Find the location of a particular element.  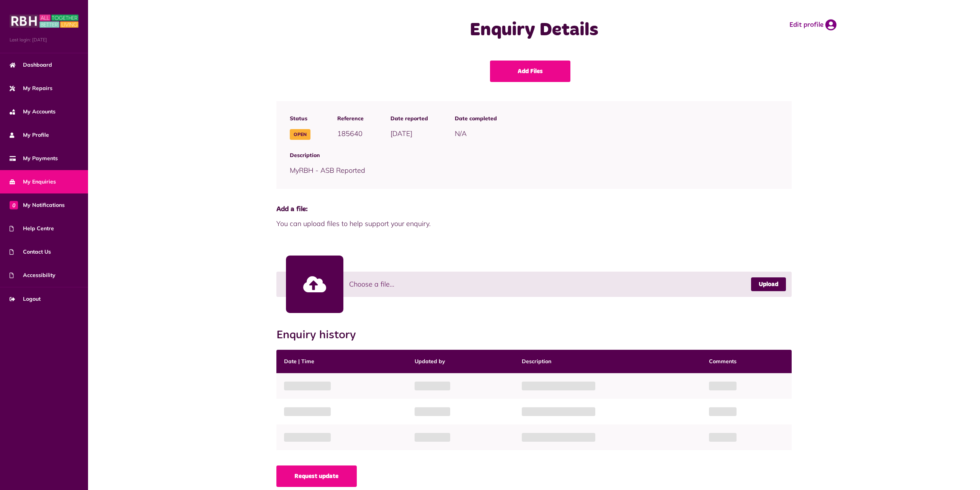

a: Edit profile is located at coordinates (813, 25).